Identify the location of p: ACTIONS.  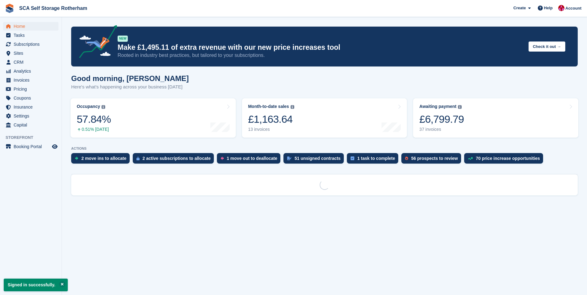
(324, 149).